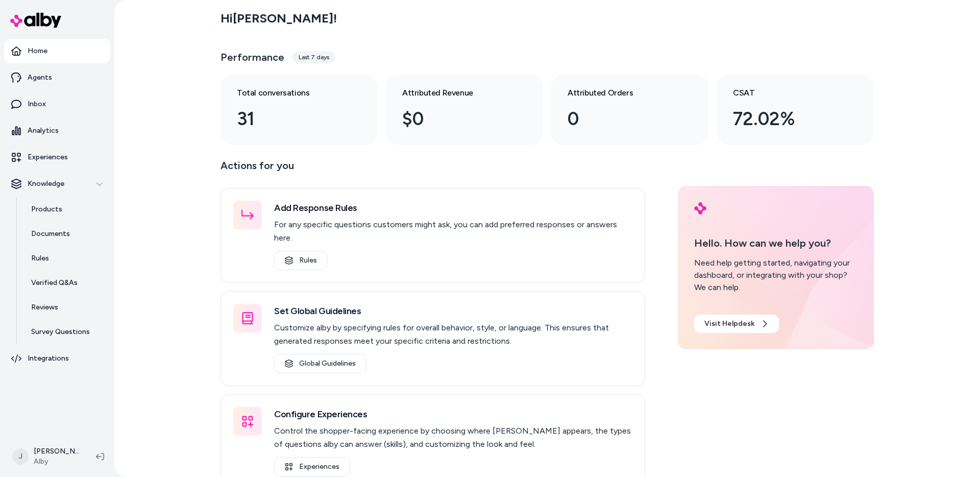  I want to click on div: 0, so click(622, 119).